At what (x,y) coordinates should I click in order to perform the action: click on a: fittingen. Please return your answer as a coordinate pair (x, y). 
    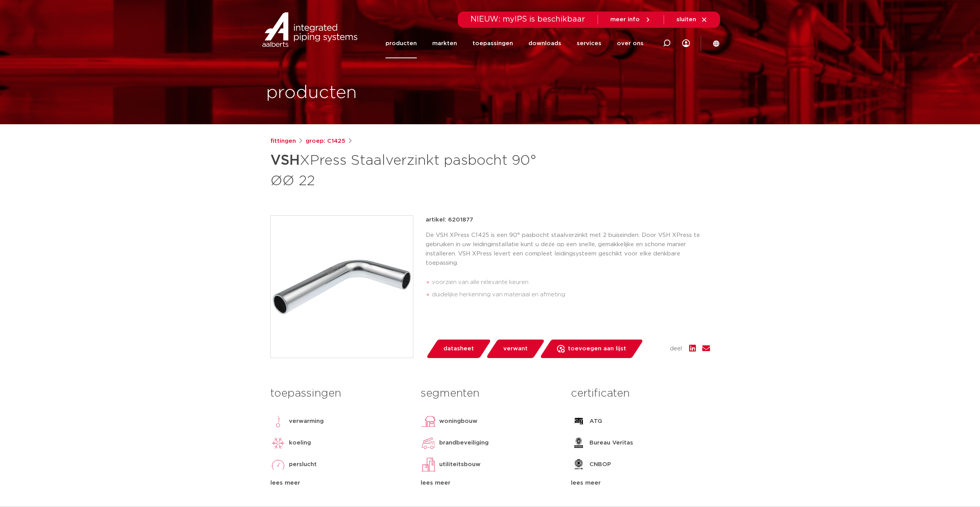
    Looking at the image, I should click on (284, 141).